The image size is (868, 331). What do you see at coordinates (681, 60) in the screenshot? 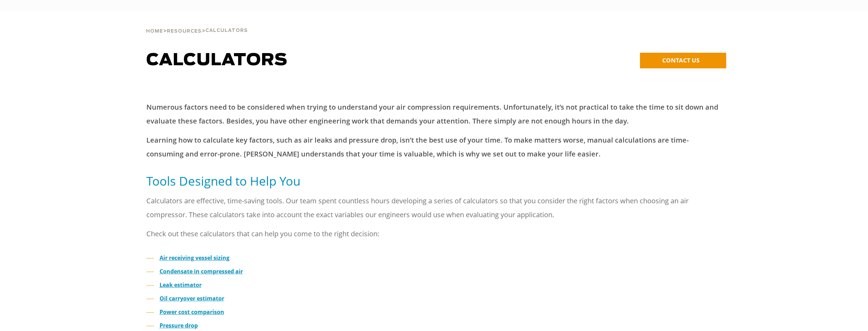
I see `span: CONTACT US` at bounding box center [681, 60].